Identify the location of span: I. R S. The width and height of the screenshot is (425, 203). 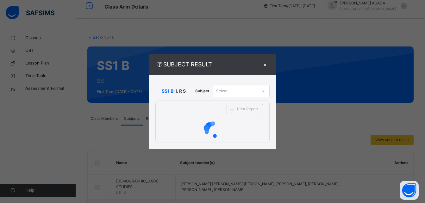
(181, 91).